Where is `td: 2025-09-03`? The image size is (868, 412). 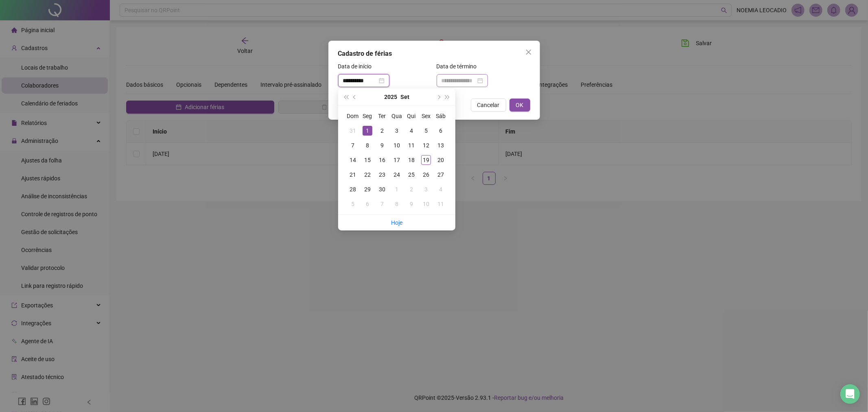
td: 2025-09-03 is located at coordinates (397, 131).